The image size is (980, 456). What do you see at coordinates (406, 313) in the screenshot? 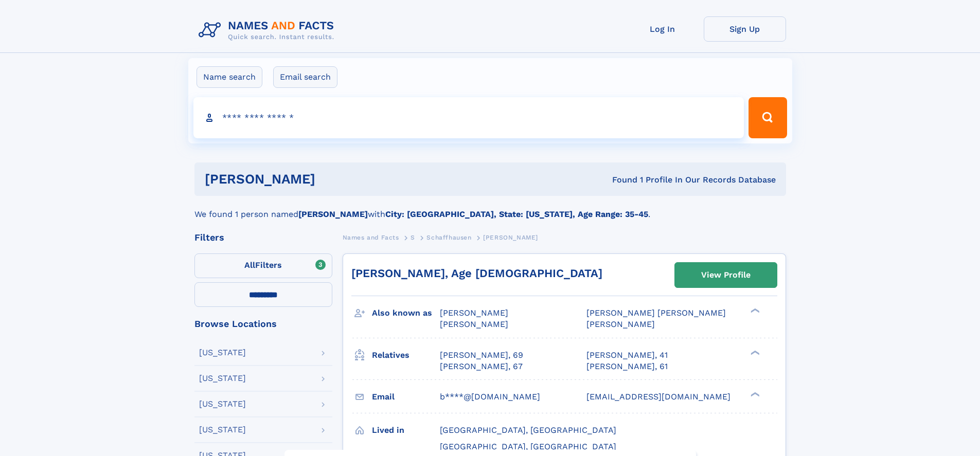
I see `h3: Also known as` at bounding box center [406, 313].